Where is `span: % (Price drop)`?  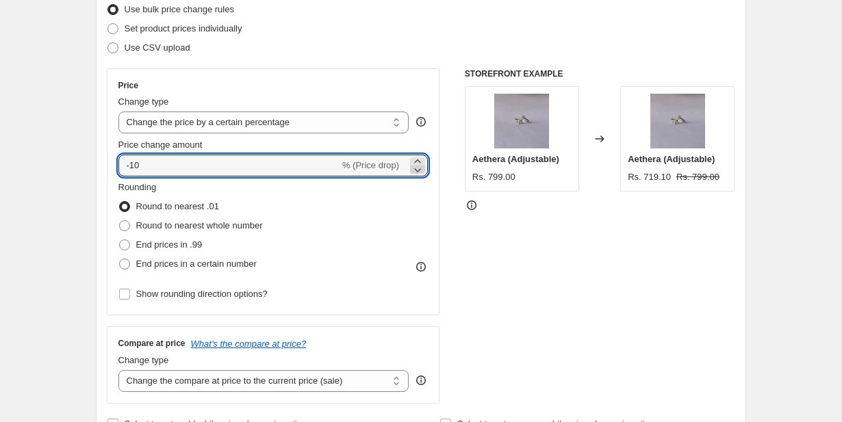
span: % (Price drop) is located at coordinates (370, 165).